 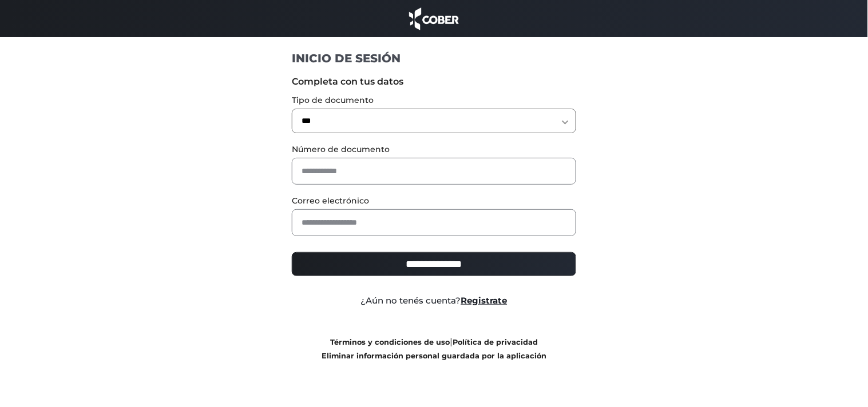 What do you see at coordinates (389, 342) in the screenshot?
I see `a: Términos y condiciones de uso` at bounding box center [389, 342].